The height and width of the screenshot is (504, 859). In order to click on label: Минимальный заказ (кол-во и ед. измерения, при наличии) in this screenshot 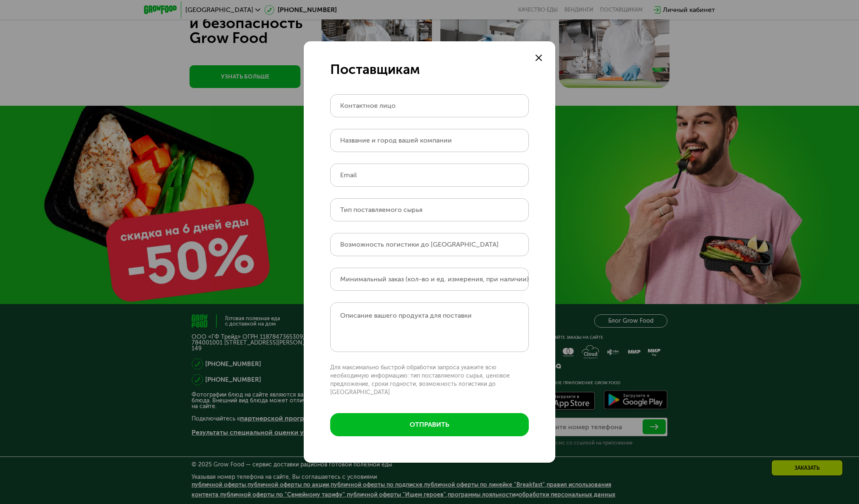, I will do `click(434, 279)`.